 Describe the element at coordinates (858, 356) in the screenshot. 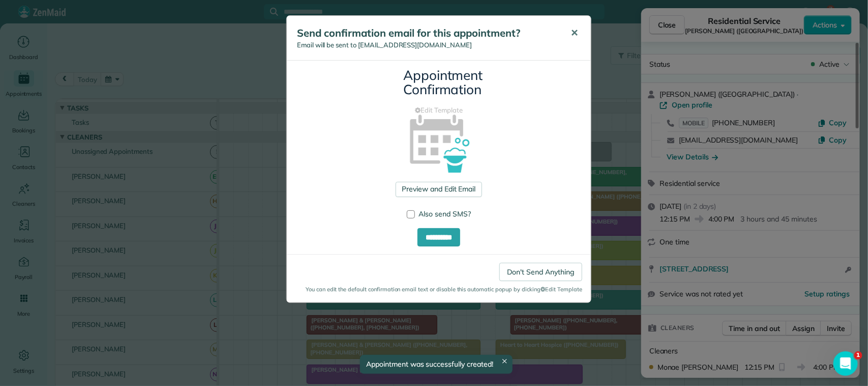

I see `span: 1` at that location.